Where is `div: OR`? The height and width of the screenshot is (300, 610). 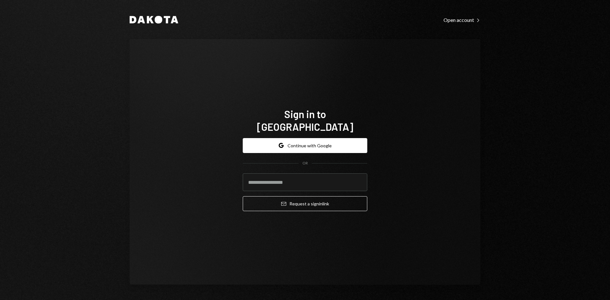 div: OR is located at coordinates (305, 163).